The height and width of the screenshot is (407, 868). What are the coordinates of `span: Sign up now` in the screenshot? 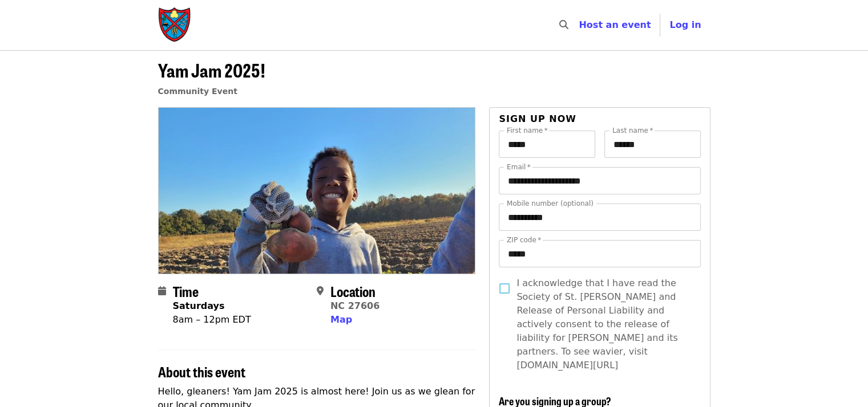 It's located at (537, 119).